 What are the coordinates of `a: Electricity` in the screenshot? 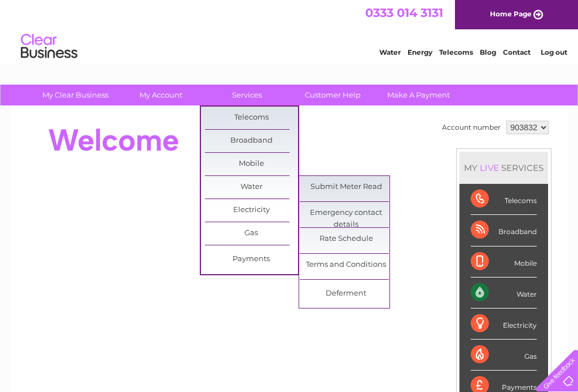 It's located at (251, 210).